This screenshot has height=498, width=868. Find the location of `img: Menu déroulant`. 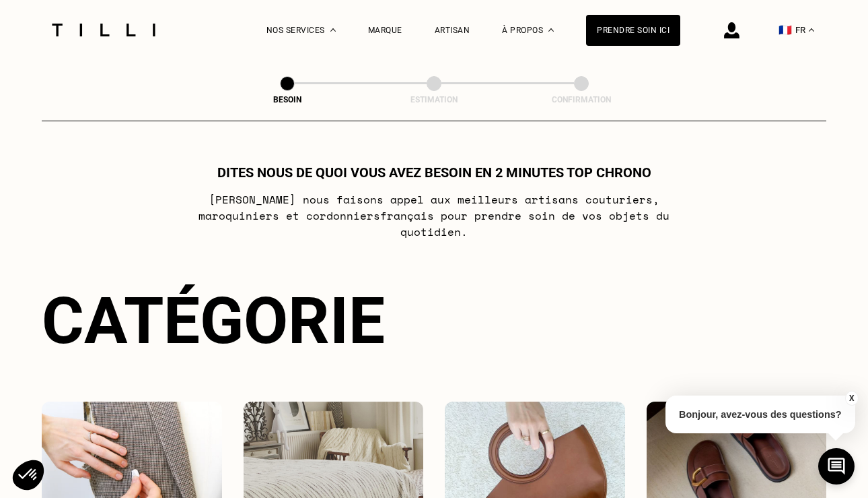

img: Menu déroulant is located at coordinates (333, 29).